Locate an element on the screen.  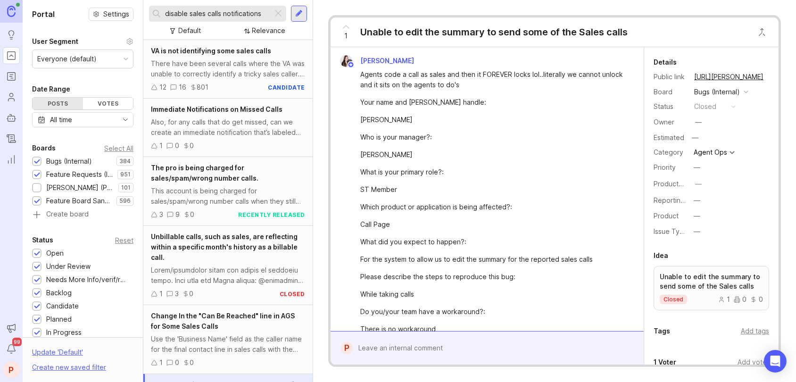
span: Change In the "Can Be Reached" line in AGS for Some Sales Calls is located at coordinates (222, 320).